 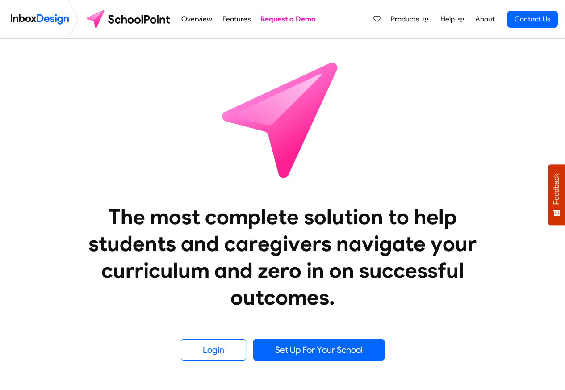 What do you see at coordinates (485, 19) in the screenshot?
I see `a: About` at bounding box center [485, 19].